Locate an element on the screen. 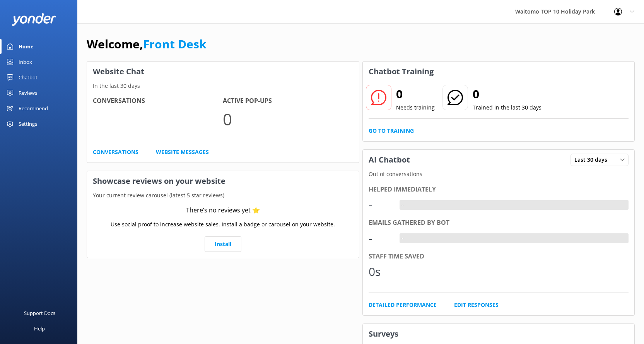  a: Conversations is located at coordinates (115, 152).